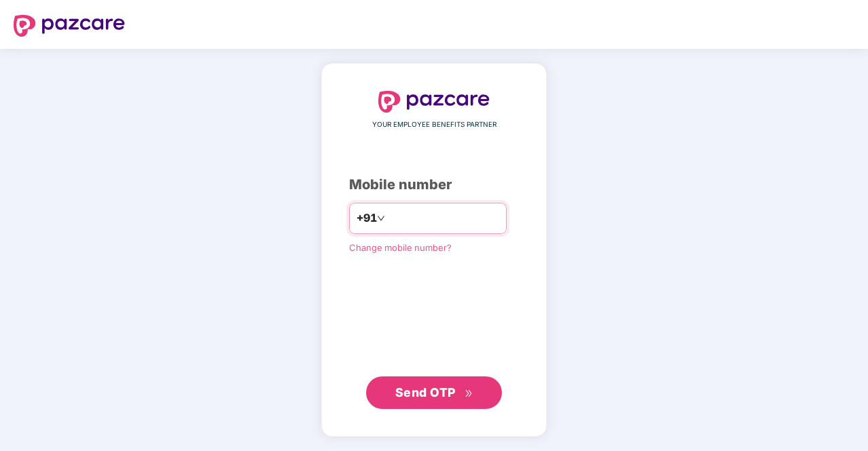 The image size is (868, 451). Describe the element at coordinates (400, 248) in the screenshot. I see `span: Change mobile number?` at that location.